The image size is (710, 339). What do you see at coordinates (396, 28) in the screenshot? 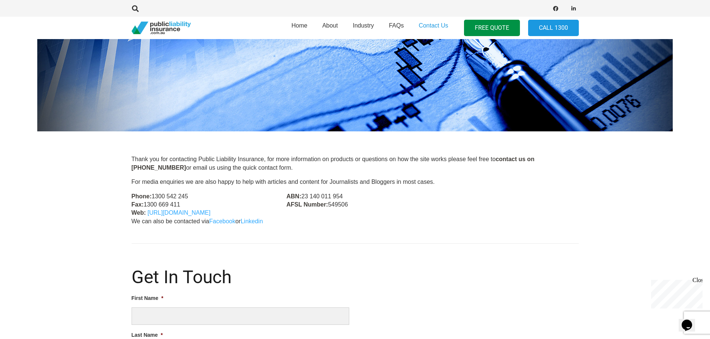
I see `a: FAQs` at bounding box center [396, 28].